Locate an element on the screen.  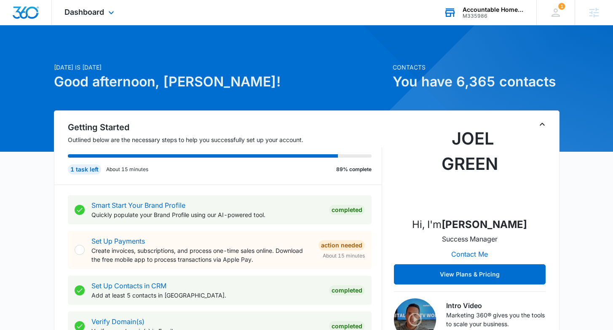
p: Marketing 360® gives you the tools to scale your business. is located at coordinates (496, 320).